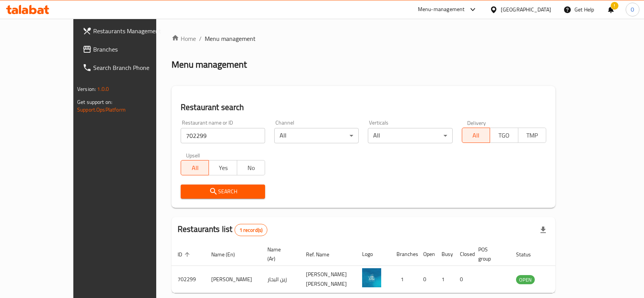 The width and height of the screenshot is (644, 298). I want to click on span: 1.0.0, so click(103, 89).